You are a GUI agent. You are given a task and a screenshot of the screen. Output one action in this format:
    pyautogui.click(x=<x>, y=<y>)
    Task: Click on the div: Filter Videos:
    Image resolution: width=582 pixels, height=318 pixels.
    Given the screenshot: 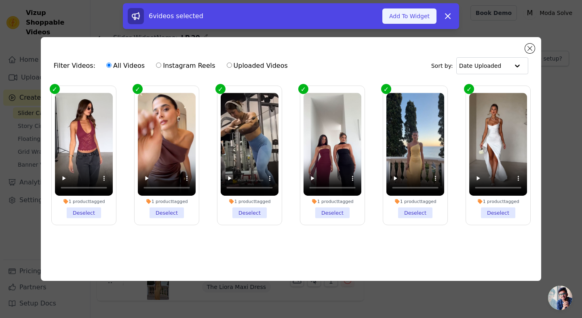 What is the action you would take?
    pyautogui.click(x=173, y=66)
    